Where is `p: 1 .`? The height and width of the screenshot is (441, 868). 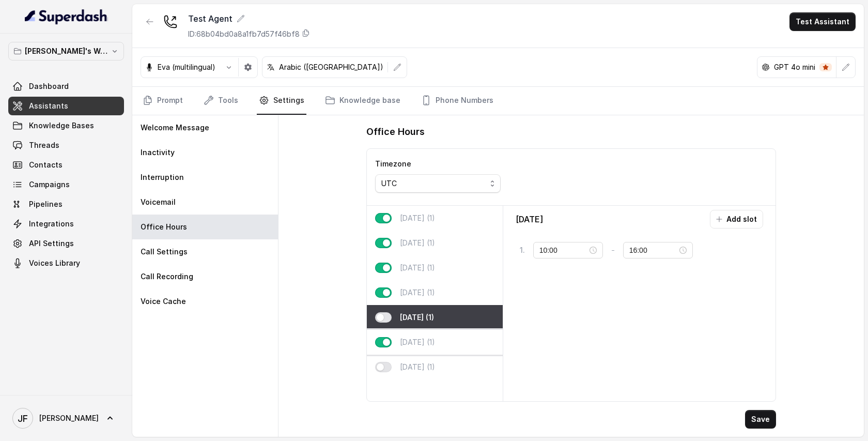 p: 1 . is located at coordinates (523, 251).